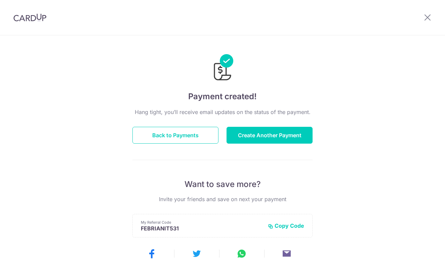 The width and height of the screenshot is (445, 259). Describe the element at coordinates (202, 228) in the screenshot. I see `p: FEBRIANIT531` at that location.